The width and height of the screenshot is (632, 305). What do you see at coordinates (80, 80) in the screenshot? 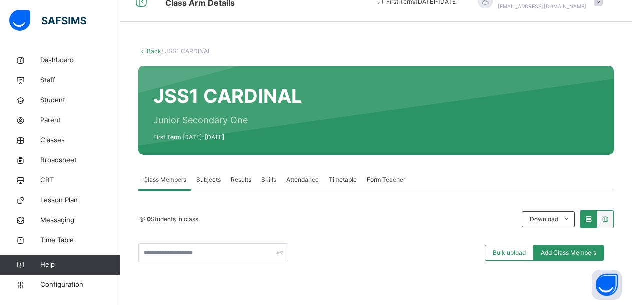
I see `span: Staff` at bounding box center [80, 80].